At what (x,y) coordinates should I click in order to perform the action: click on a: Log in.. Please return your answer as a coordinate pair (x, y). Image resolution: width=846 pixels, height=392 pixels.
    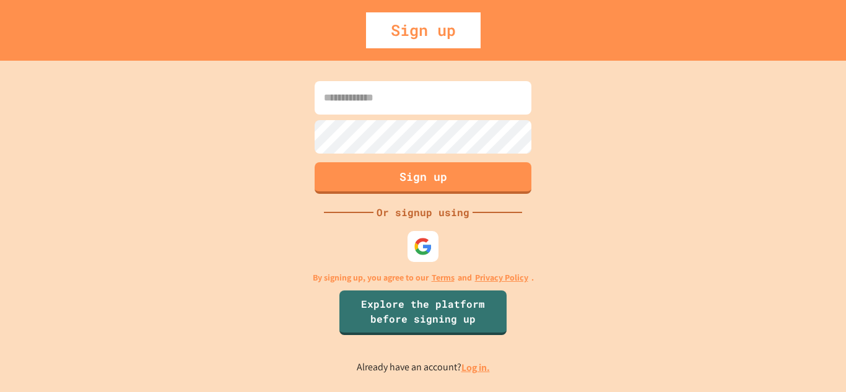
    Looking at the image, I should click on (476, 367).